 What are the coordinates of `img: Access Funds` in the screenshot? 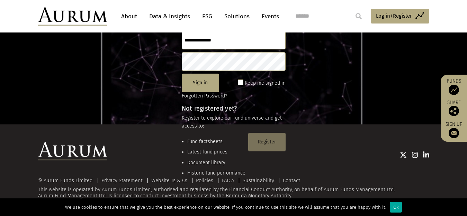 It's located at (454, 90).